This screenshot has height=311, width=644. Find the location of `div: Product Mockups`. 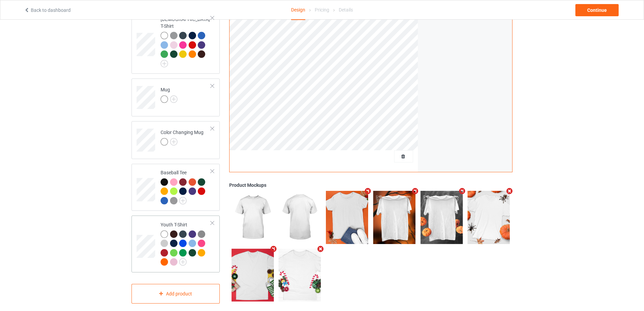

div: Product Mockups is located at coordinates (371, 185).